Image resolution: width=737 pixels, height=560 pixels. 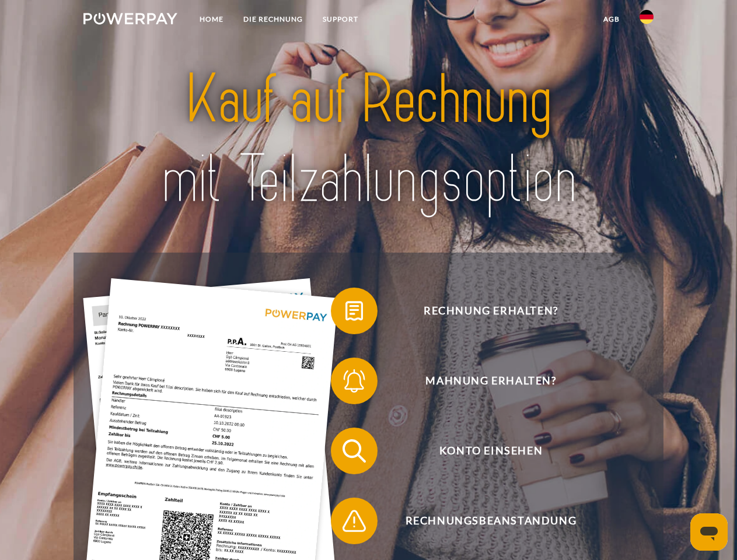 What do you see at coordinates (491, 381) in the screenshot?
I see `span: Mahnung erhalten?` at bounding box center [491, 381].